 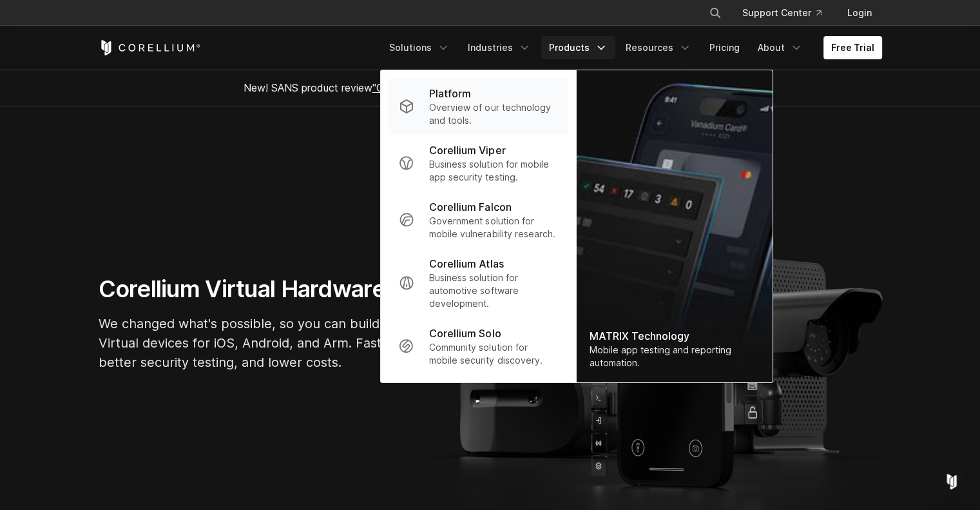 I want to click on p: Community solution for mobile security discovery., so click(x=493, y=354).